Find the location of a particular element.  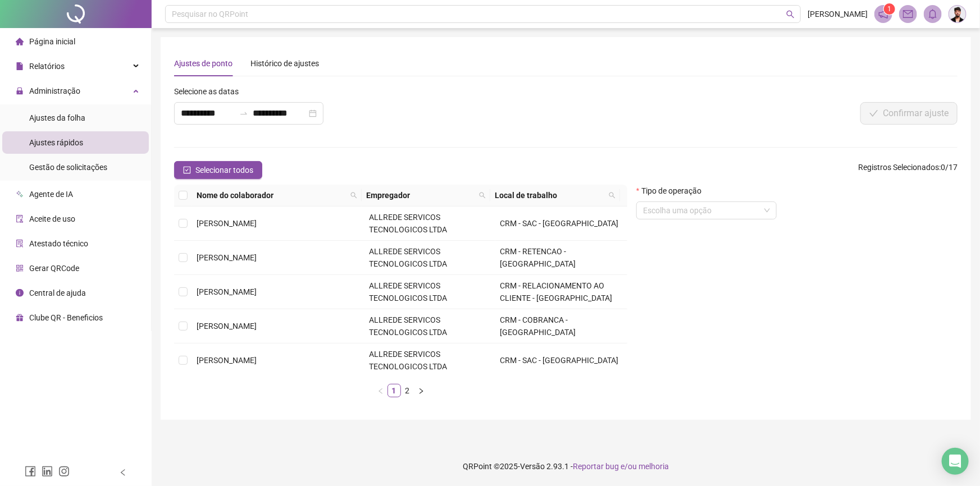

div: Open Intercom Messenger is located at coordinates (956, 462).